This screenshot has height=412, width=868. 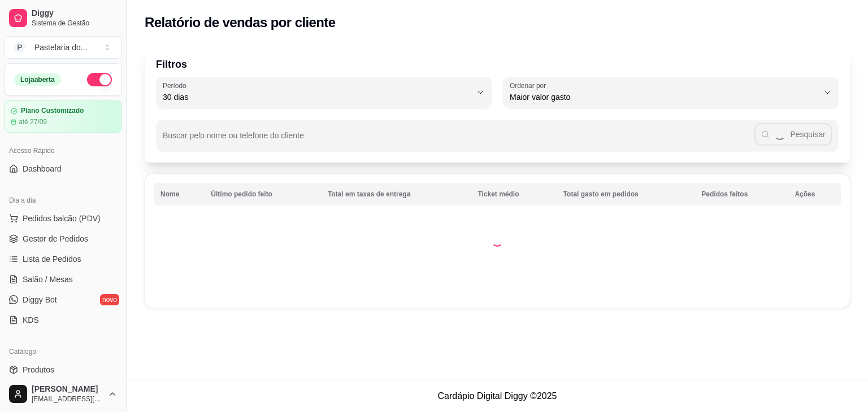 What do you see at coordinates (56, 238) in the screenshot?
I see `span: Gestor de Pedidos` at bounding box center [56, 238].